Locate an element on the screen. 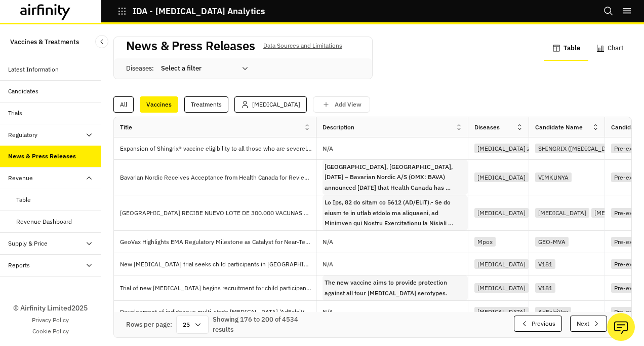 The height and width of the screenshot is (346, 644). div: Reports is located at coordinates (19, 265).